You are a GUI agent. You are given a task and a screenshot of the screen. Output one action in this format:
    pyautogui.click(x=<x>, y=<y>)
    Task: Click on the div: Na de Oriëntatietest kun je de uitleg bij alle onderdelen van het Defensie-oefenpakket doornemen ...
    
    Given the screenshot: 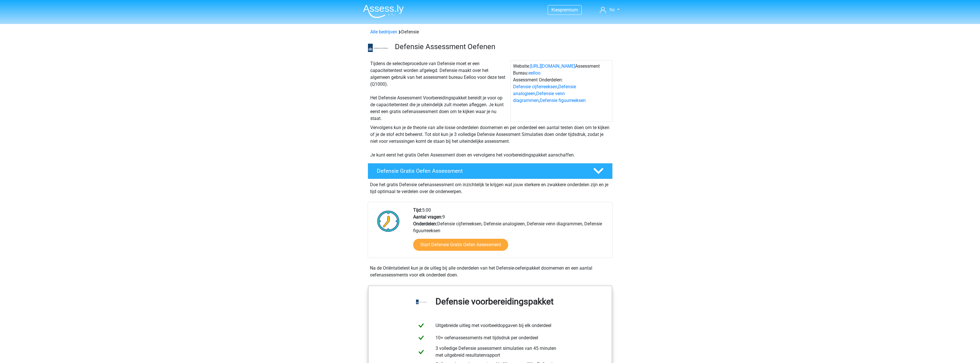 What is the action you would take?
    pyautogui.click(x=490, y=272)
    